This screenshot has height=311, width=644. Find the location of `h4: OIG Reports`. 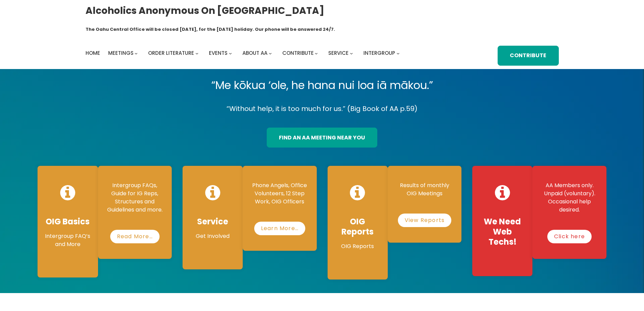

h4: OIG Reports is located at coordinates (358, 227).